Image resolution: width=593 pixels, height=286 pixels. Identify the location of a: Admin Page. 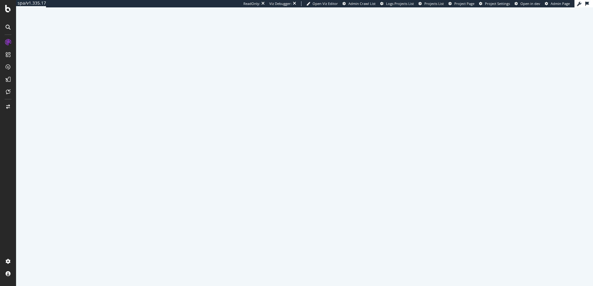
(557, 4).